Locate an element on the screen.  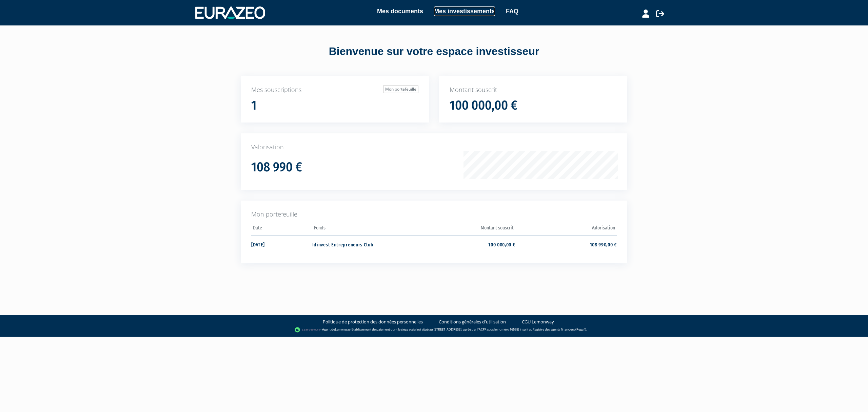
a: Mon portefeuille is located at coordinates (401, 89).